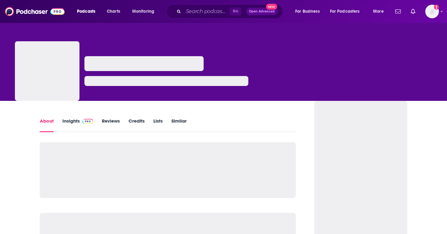  I want to click on div: Search podcasts, credits, & more..., so click(230, 11).